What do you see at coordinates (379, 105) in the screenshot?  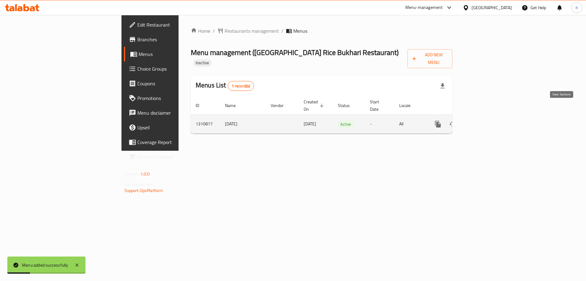 I see `span: Start Date` at bounding box center [379, 105].